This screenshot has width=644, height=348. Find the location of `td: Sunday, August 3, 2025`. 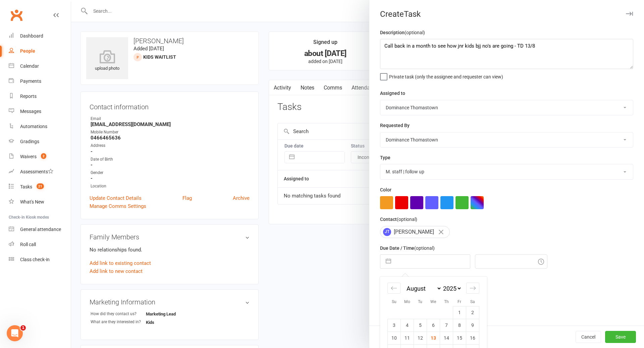

td: Sunday, August 3, 2025 is located at coordinates (394, 325).